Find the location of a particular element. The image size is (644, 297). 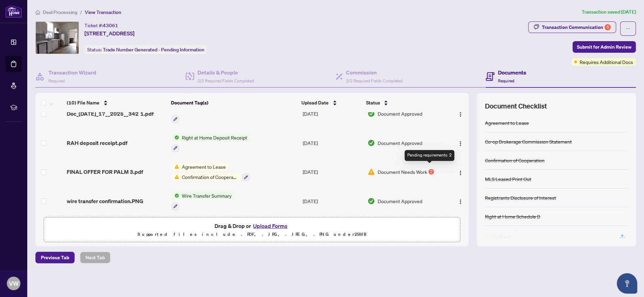

button: Open asap is located at coordinates (626, 283).